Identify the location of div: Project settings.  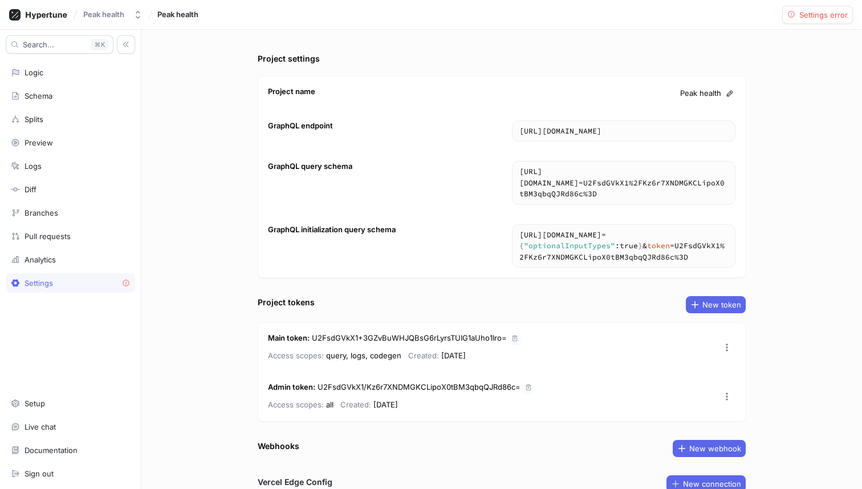
(289, 58).